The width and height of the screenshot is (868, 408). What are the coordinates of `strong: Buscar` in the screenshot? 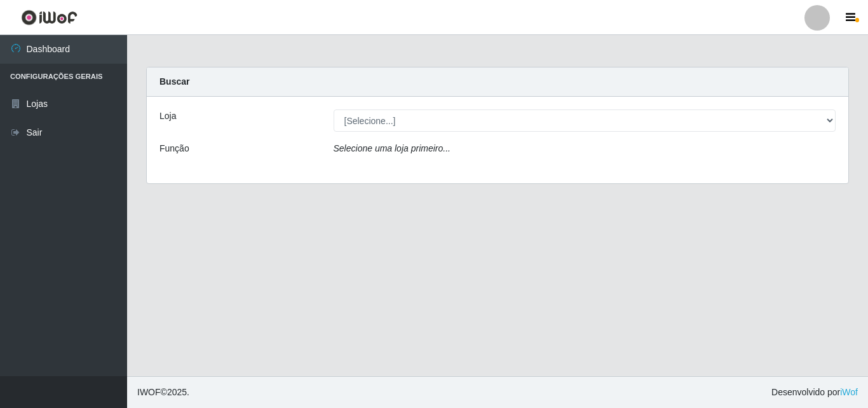 It's located at (175, 82).